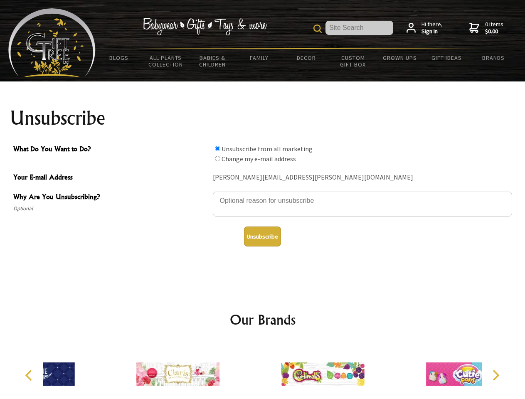  I want to click on a: Decor, so click(306, 58).